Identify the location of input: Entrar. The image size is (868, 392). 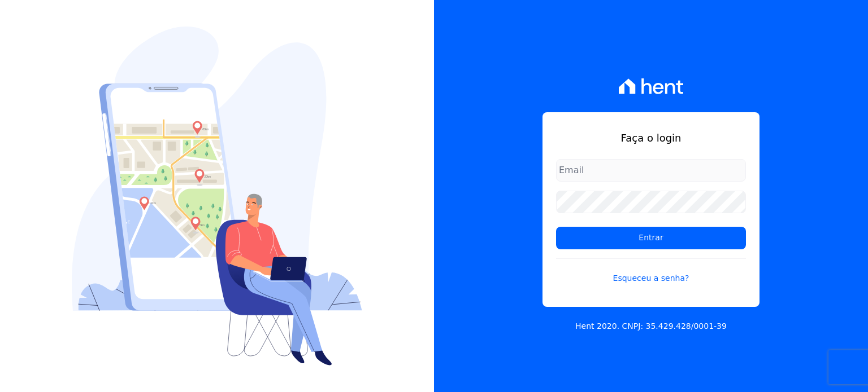
(651, 238).